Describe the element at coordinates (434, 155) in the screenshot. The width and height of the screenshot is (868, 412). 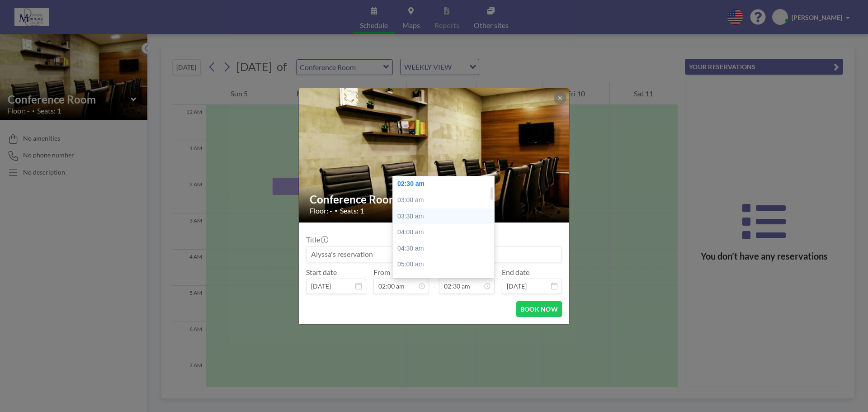
I see `img: 537.jpg` at that location.